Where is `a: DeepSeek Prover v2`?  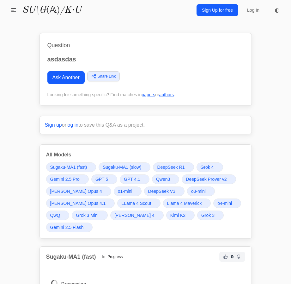
a: DeepSeek Prover v2 is located at coordinates (209, 179).